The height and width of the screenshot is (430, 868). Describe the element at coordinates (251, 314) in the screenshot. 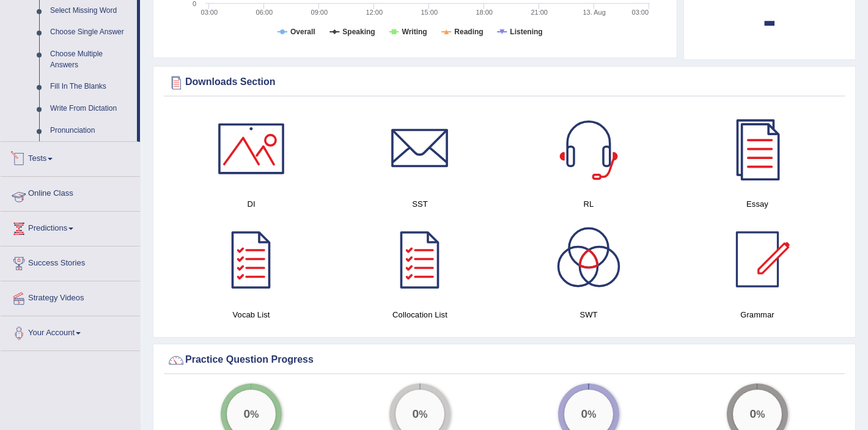

I see `h4: Vocab List` at that location.